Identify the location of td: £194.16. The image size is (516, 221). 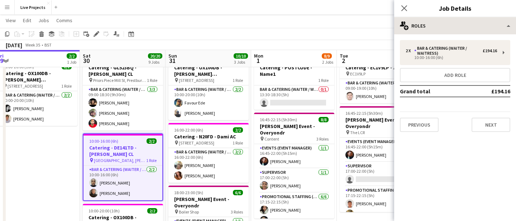
(489, 91).